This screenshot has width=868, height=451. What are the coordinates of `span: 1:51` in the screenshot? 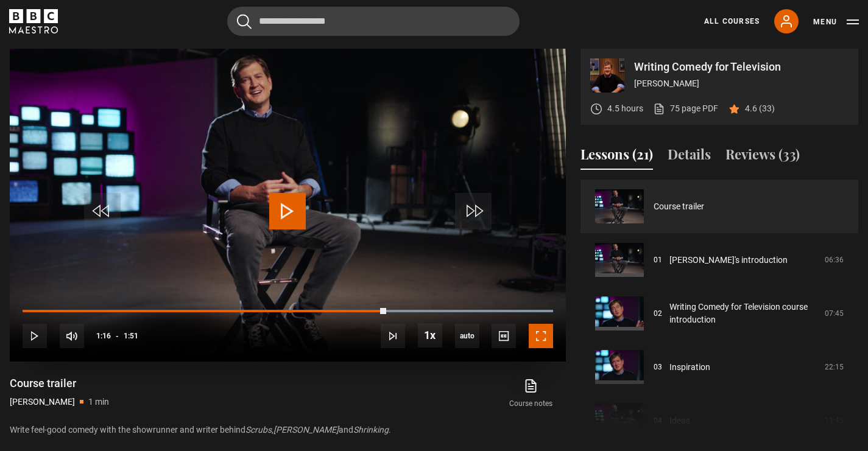 It's located at (131, 336).